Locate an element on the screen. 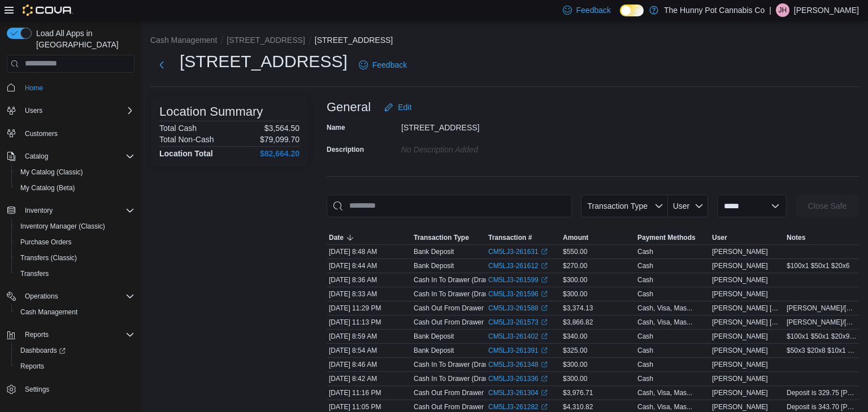 Image resolution: width=868 pixels, height=412 pixels. span: Dark Mode is located at coordinates (620, 16).